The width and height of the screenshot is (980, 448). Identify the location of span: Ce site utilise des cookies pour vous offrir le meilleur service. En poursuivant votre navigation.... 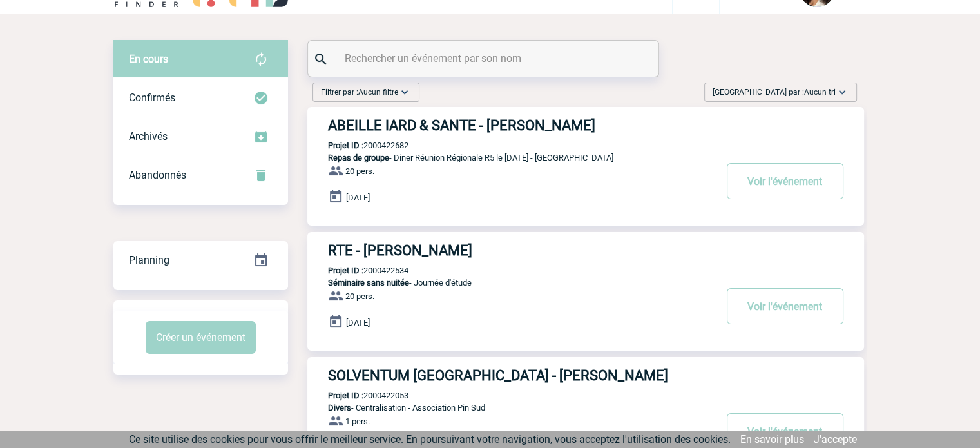
(430, 439).